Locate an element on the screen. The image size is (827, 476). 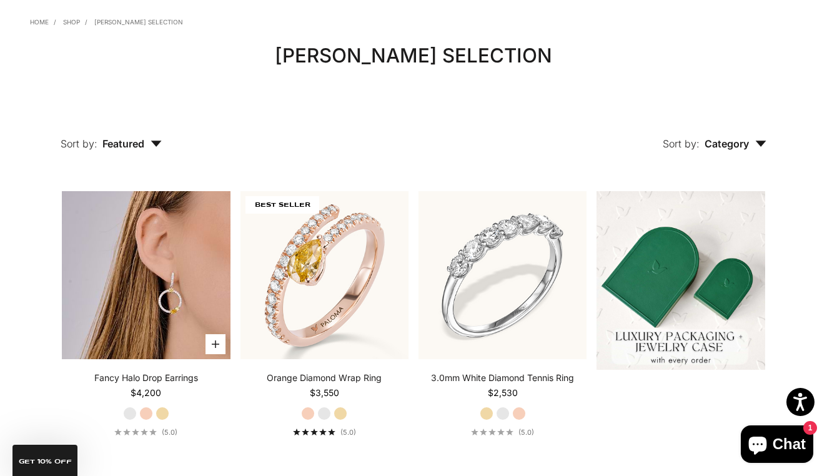
button: Sort by: Category is located at coordinates (715, 135).